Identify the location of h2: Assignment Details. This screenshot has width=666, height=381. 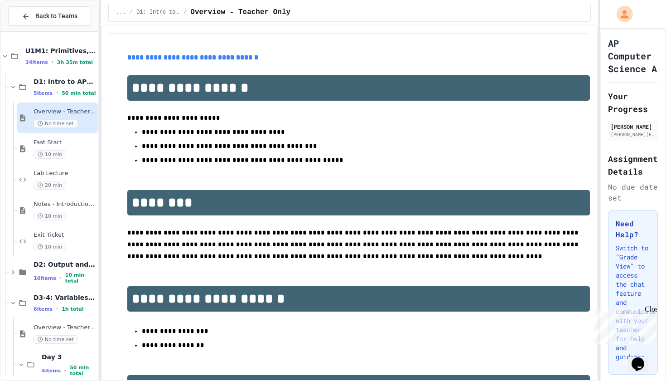
(633, 165).